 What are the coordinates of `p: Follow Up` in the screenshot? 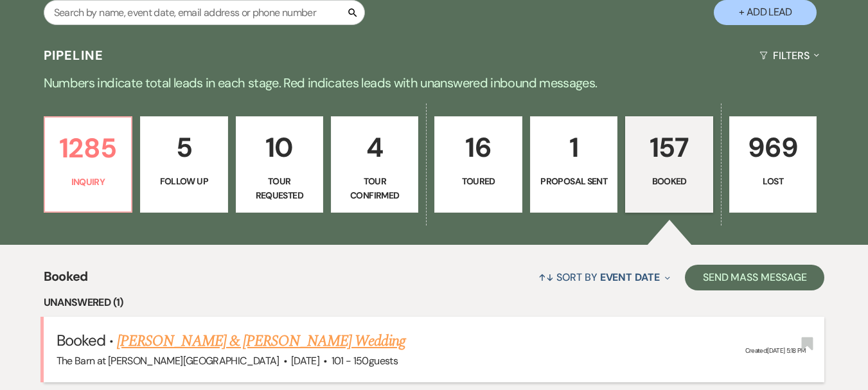 It's located at (184, 181).